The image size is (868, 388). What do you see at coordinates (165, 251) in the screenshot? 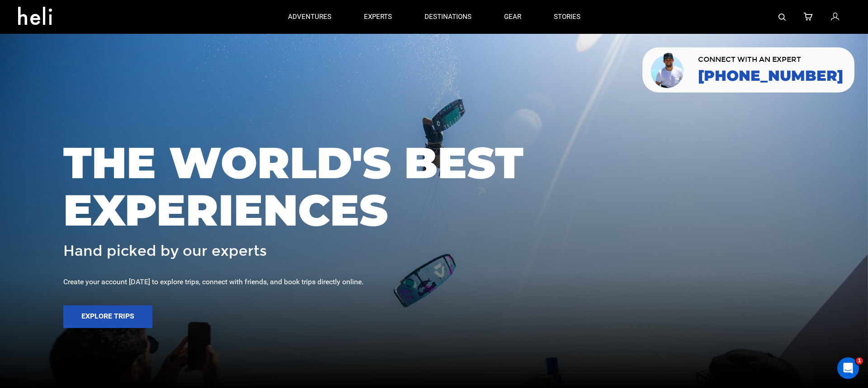
I see `span: Hand picked by our experts` at bounding box center [165, 251].